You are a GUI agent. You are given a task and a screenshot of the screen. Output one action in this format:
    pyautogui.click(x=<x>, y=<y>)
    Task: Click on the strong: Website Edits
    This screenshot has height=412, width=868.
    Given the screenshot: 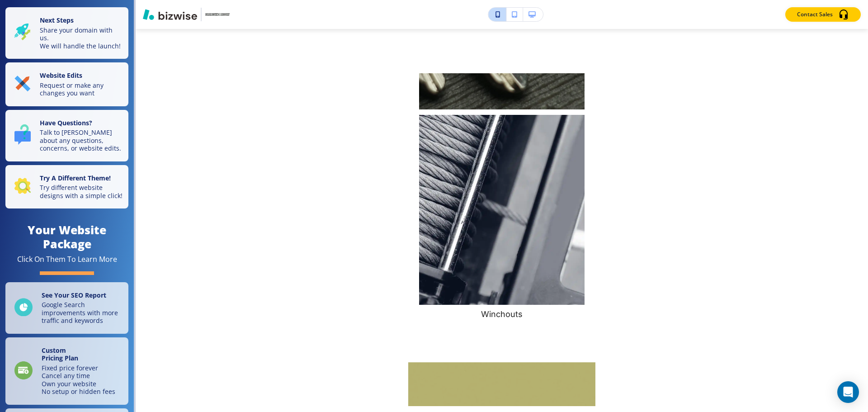 What is the action you would take?
    pyautogui.click(x=61, y=75)
    